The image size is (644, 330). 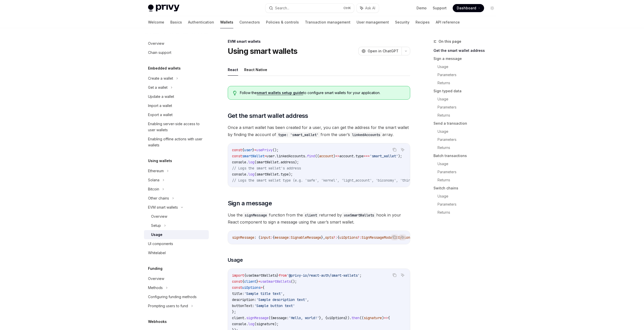 What do you see at coordinates (155, 268) in the screenshot?
I see `h5: Funding` at bounding box center [155, 268].